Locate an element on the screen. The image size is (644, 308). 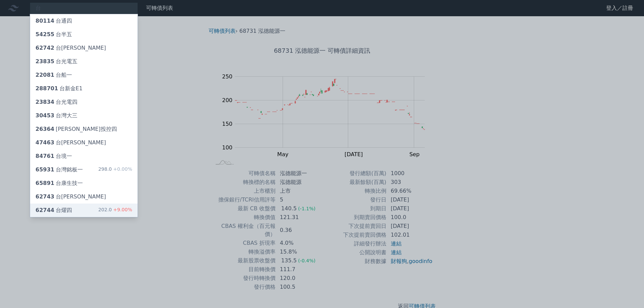
div: 台新金E1 is located at coordinates (59, 88).